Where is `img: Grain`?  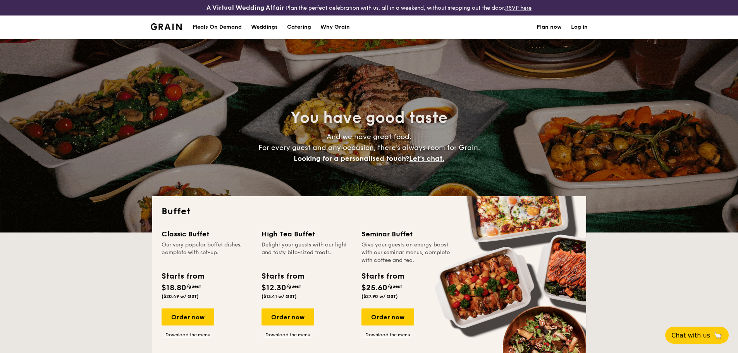
img: Grain is located at coordinates (166, 27).